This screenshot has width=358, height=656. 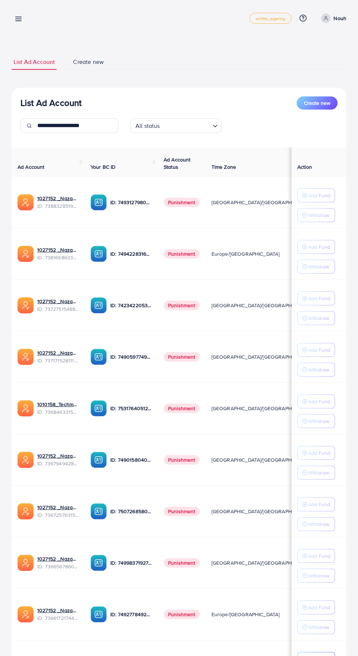 I want to click on a: 1027152 _Nazaagency_023, so click(x=58, y=250).